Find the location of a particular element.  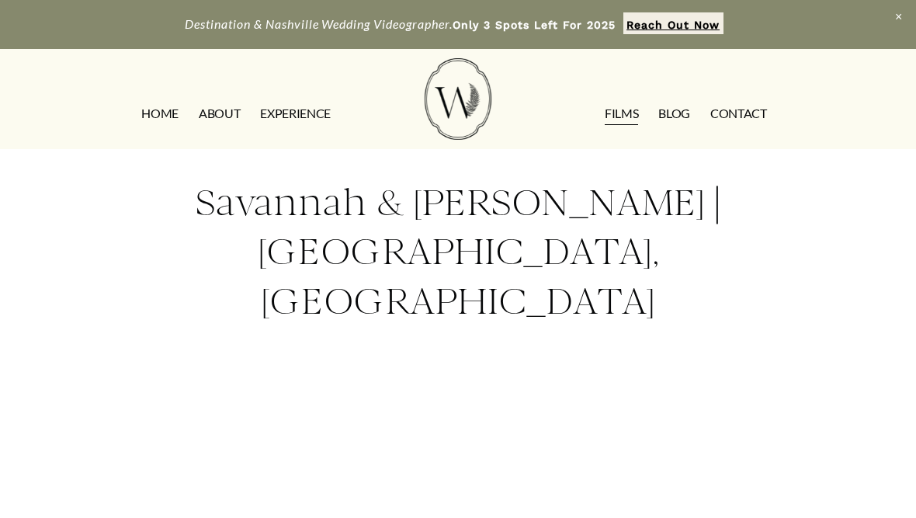

a: EXPERIENCE is located at coordinates (295, 113).